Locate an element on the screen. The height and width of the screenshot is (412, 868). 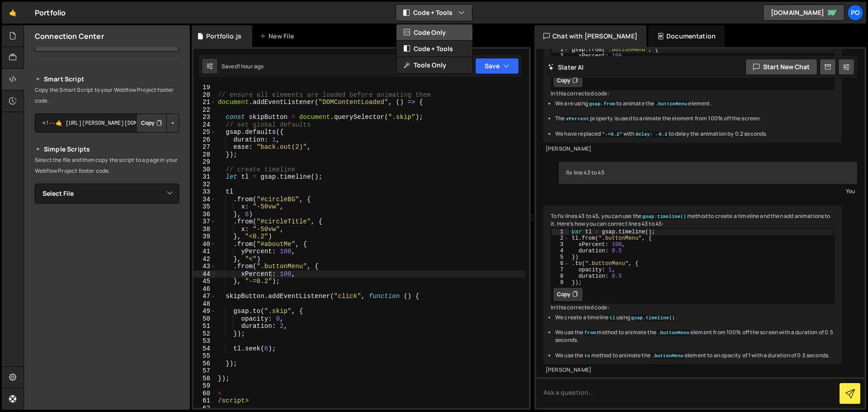
div: 41 is located at coordinates (205, 252).